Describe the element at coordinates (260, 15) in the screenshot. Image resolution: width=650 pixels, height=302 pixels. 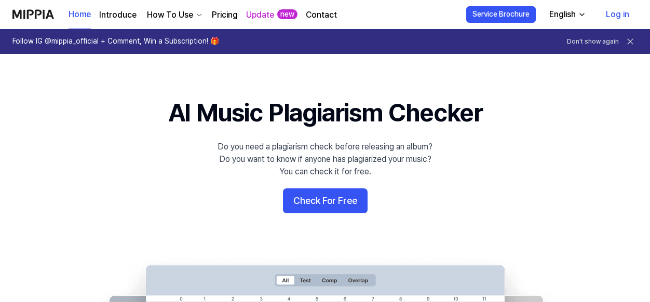
I see `a: Update` at that location.